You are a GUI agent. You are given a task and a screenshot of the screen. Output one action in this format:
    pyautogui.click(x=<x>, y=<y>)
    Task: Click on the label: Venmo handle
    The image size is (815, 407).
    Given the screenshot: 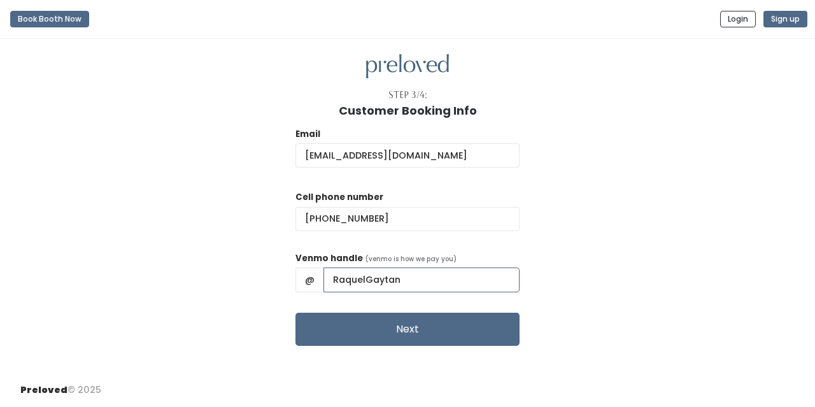 What is the action you would take?
    pyautogui.click(x=329, y=258)
    